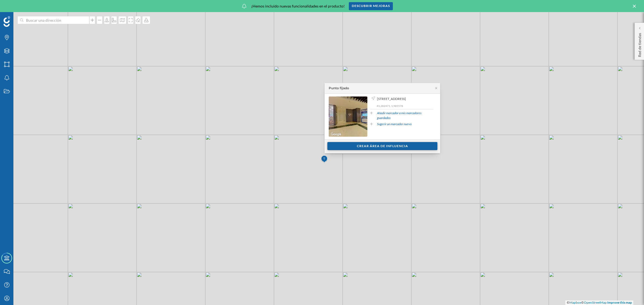 This screenshot has height=305, width=644. I want to click on img: Marker, so click(324, 159).